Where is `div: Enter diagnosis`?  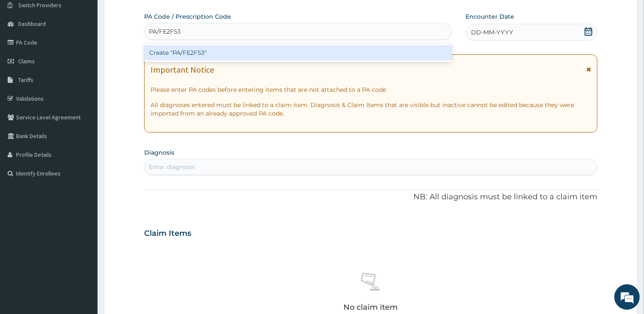 div: Enter diagnosis is located at coordinates (172, 167).